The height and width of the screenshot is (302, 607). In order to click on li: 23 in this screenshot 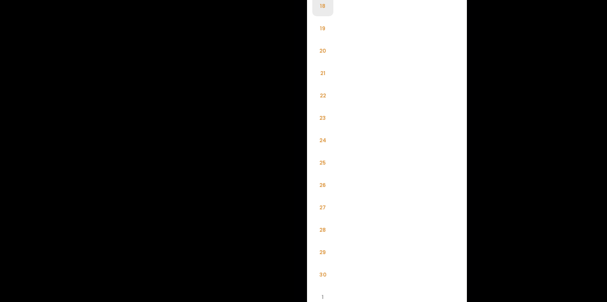, I will do `click(323, 118)`.